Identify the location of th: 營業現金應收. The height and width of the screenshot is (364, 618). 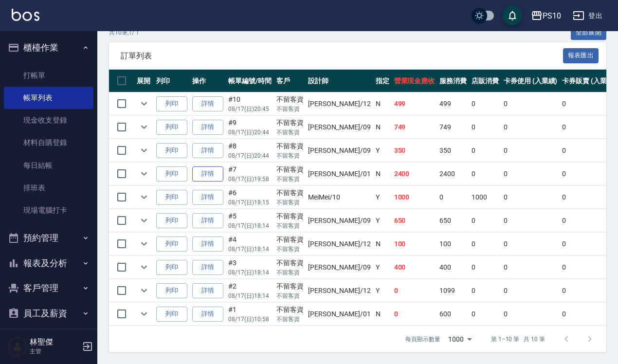
(415, 80).